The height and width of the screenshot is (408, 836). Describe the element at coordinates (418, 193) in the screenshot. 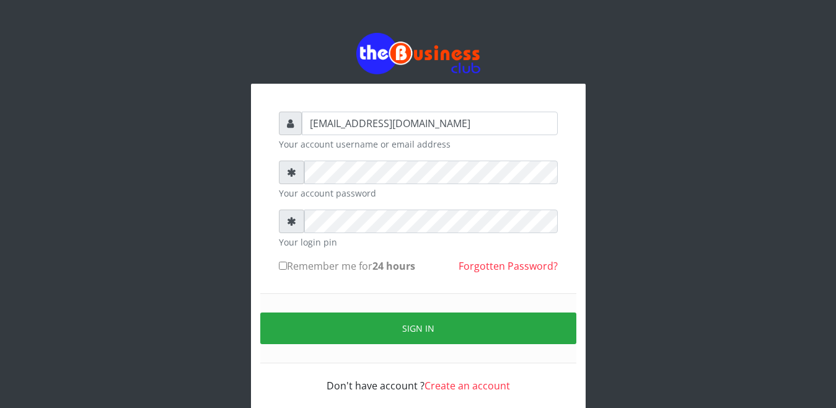

I see `small: Your account password` at that location.